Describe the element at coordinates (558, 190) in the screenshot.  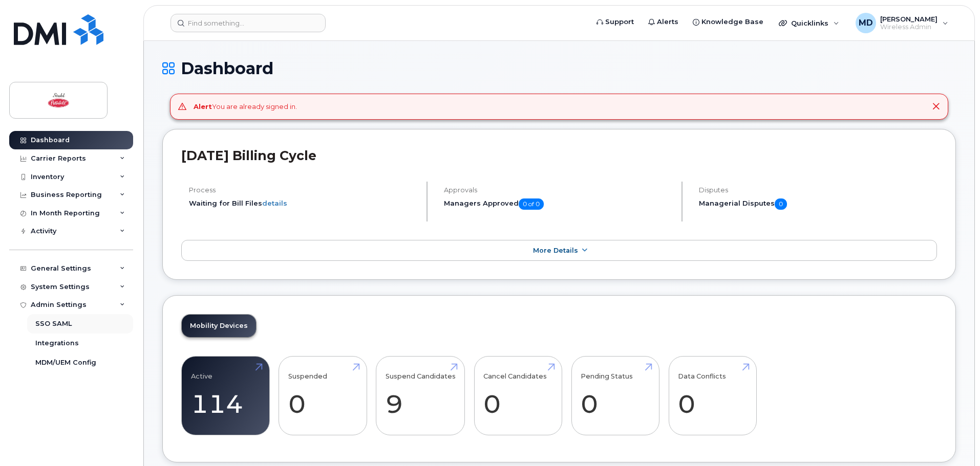
I see `h4: Approvals` at that location.